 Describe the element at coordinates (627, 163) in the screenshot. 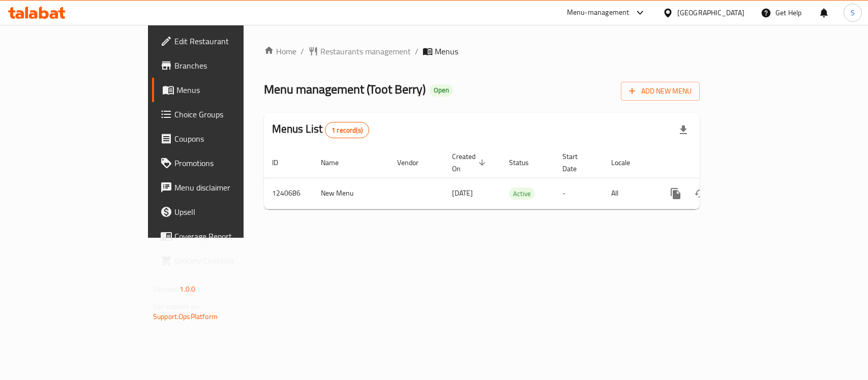

I see `span: Locale` at that location.